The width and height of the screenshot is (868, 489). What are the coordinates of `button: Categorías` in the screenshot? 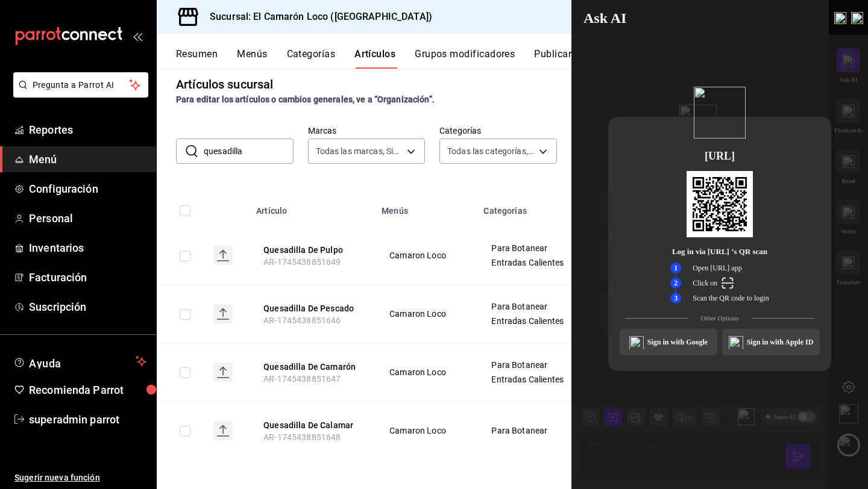 It's located at (311, 58).